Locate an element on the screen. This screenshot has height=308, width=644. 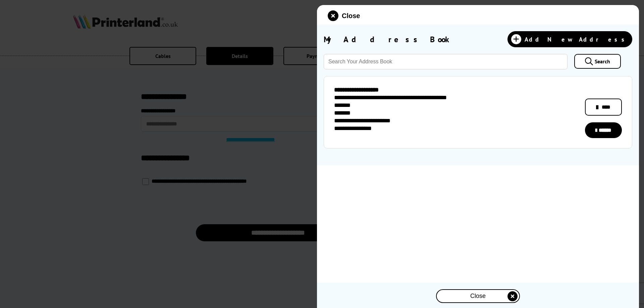
span: Add New Address is located at coordinates (577, 39).